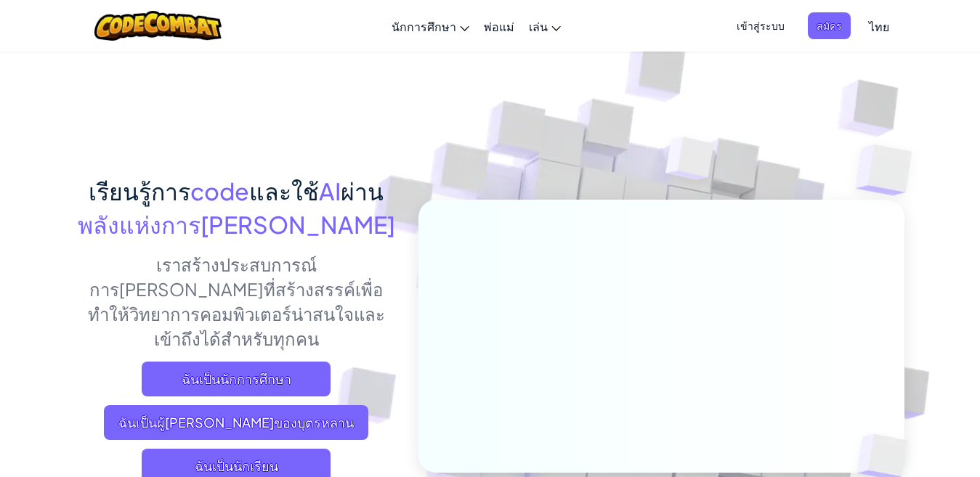 The image size is (980, 477). I want to click on span: นักการศึกษา, so click(424, 26).